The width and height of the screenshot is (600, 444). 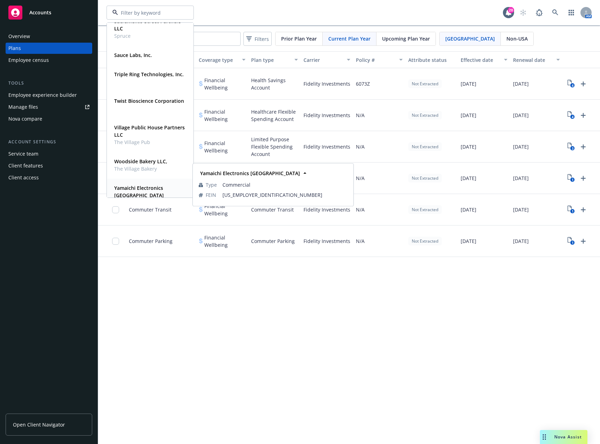 I want to click on div: Plans, so click(x=15, y=48).